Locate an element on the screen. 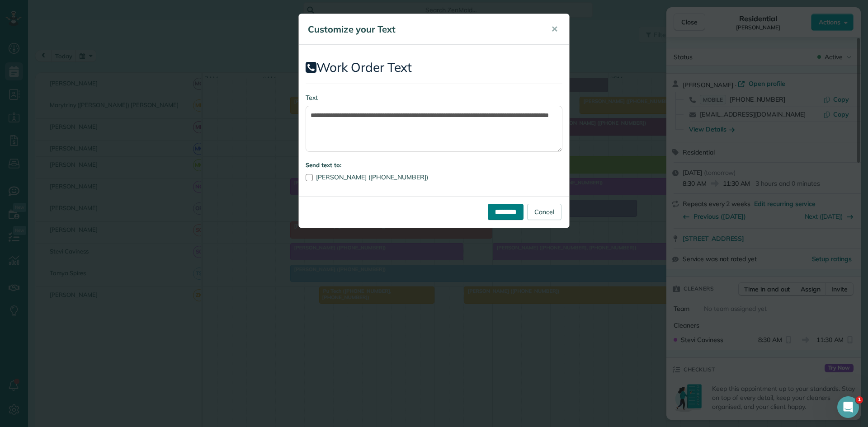 The width and height of the screenshot is (868, 427). h2: Work Order Text is located at coordinates (434, 67).